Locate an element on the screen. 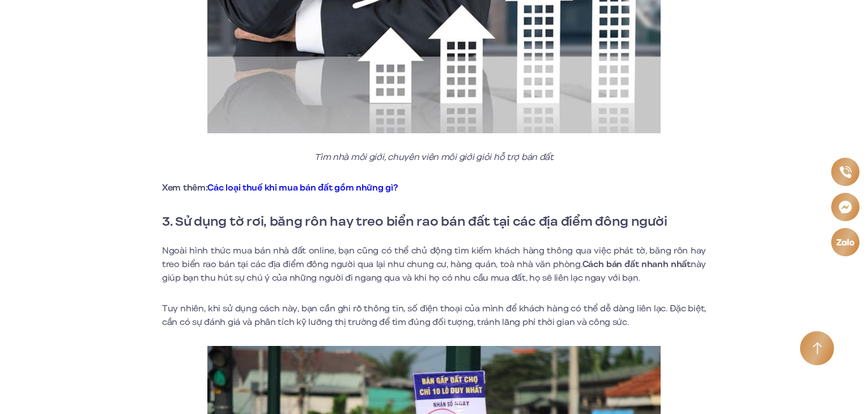 This screenshot has width=868, height=414. img: Zalo icon is located at coordinates (845, 242).